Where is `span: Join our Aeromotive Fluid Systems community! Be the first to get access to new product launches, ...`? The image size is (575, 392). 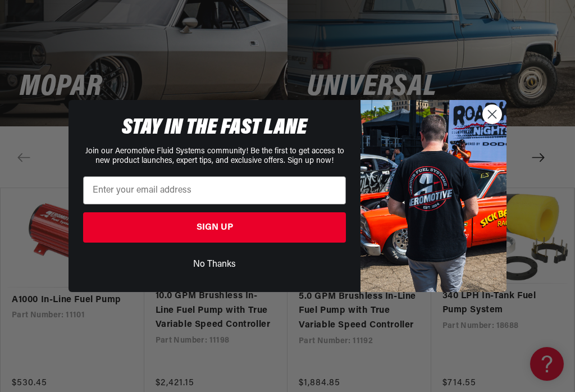 span: Join our Aeromotive Fluid Systems community! Be the first to get access to new product launches, ... is located at coordinates (215, 156).